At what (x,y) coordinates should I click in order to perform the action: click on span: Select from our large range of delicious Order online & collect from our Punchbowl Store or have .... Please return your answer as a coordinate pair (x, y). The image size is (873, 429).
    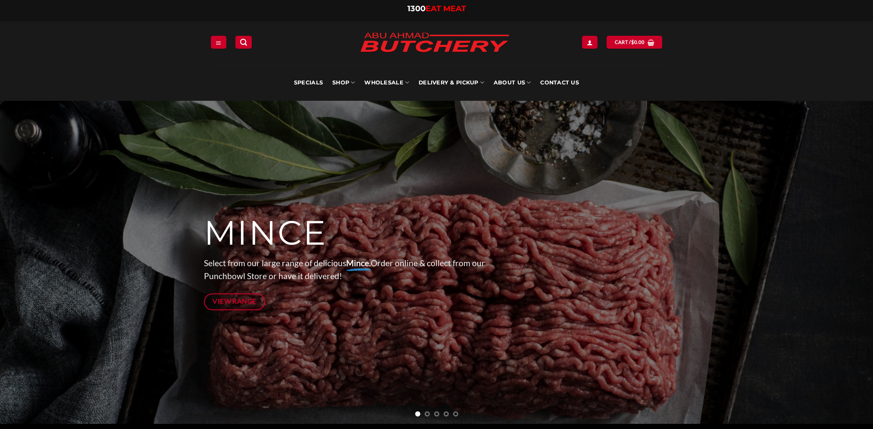
    Looking at the image, I should click on (344, 270).